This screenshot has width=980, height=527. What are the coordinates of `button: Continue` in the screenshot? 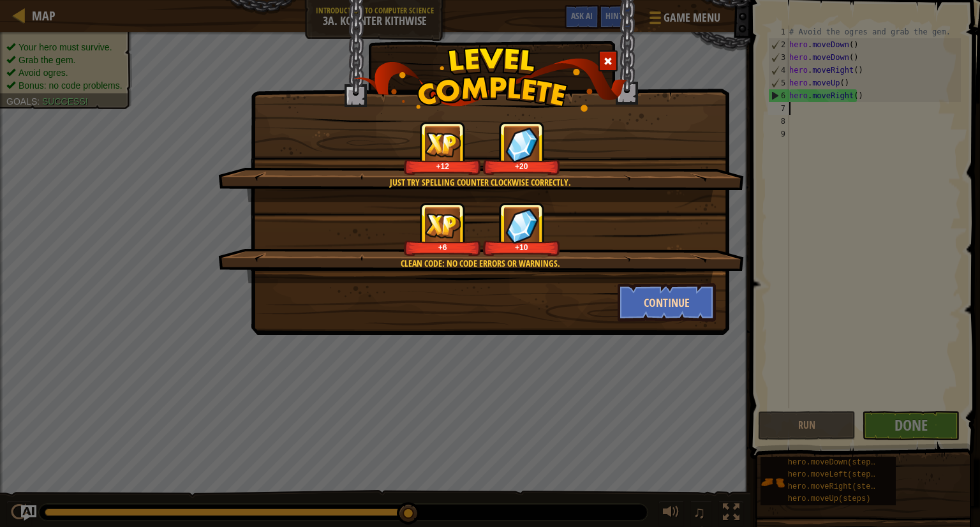 It's located at (667, 302).